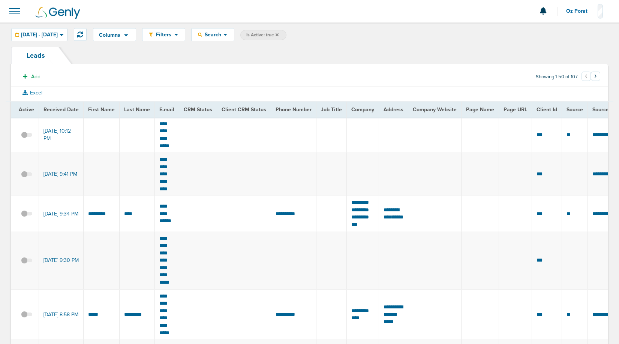 Image resolution: width=619 pixels, height=344 pixels. I want to click on span: Oz Porat, so click(579, 11).